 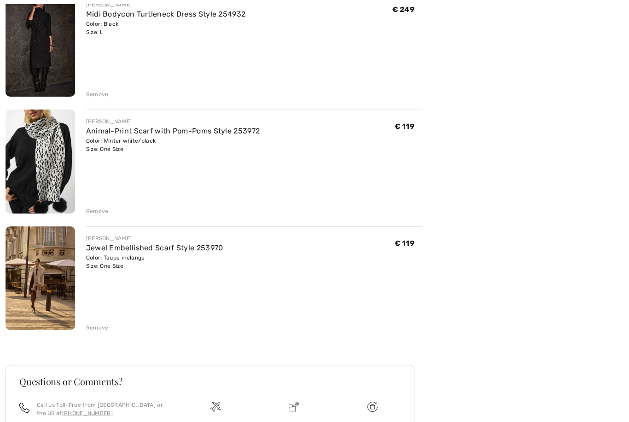 I want to click on img: Jewel Embellished Scarf Style 253970, so click(x=40, y=279).